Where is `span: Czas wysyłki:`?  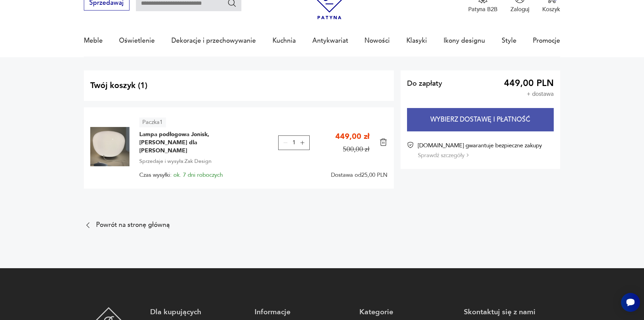 span: Czas wysyłki: is located at coordinates (181, 175).